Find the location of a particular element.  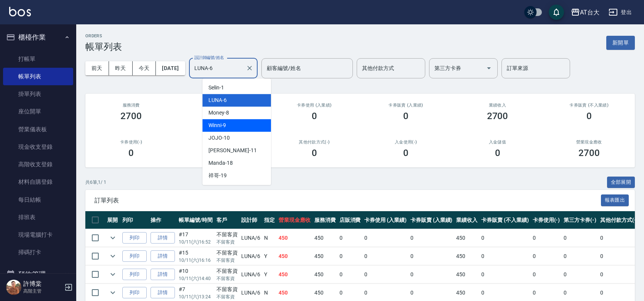

th: 帳單編號/時間 is located at coordinates (196, 220).